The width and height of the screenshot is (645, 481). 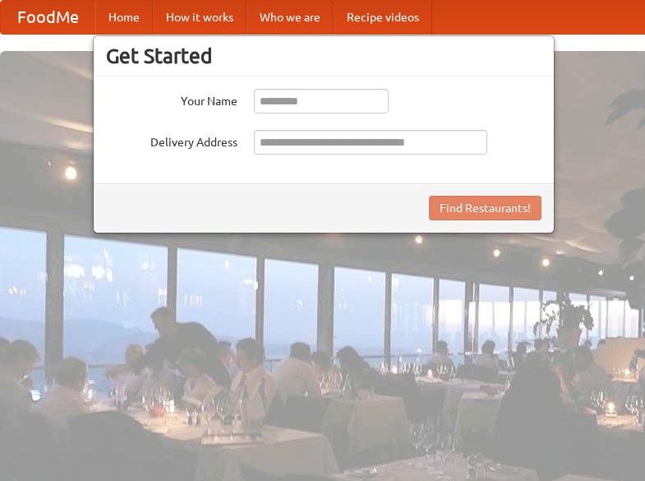 What do you see at coordinates (172, 140) in the screenshot?
I see `label: Delivery Address` at bounding box center [172, 140].